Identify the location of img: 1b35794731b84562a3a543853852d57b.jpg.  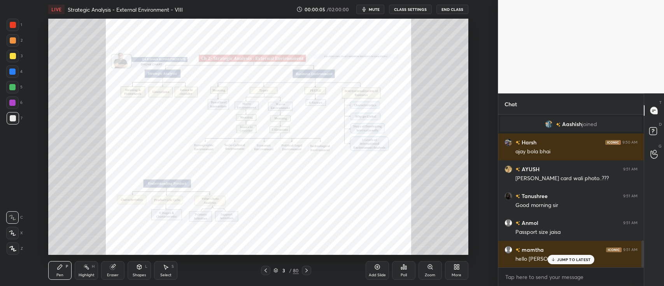
(508, 142).